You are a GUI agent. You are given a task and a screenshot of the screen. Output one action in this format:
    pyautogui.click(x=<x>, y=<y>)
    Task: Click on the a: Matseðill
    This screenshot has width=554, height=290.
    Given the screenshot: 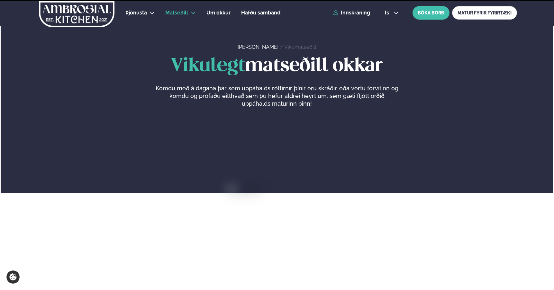 What is the action you would take?
    pyautogui.click(x=177, y=13)
    